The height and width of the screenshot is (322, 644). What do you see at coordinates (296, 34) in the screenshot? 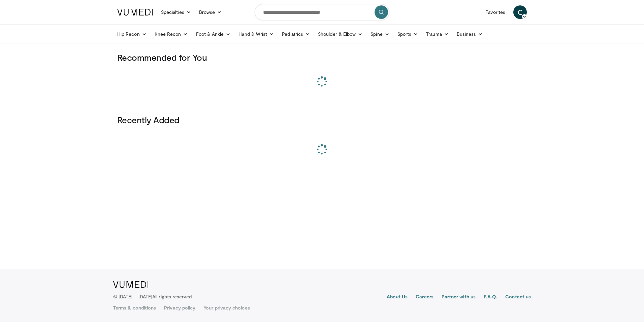
I see `a: Pediatrics` at bounding box center [296, 34].